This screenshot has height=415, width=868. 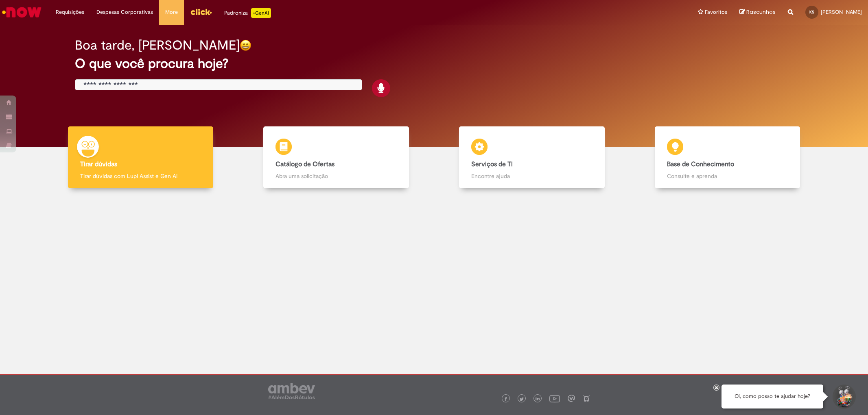 What do you see at coordinates (98, 164) in the screenshot?
I see `b: Tirar dúvidas` at bounding box center [98, 164].